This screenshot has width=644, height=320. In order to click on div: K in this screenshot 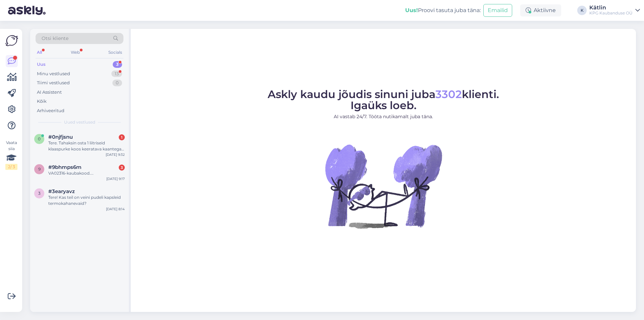, I will do `click(582, 10)`.